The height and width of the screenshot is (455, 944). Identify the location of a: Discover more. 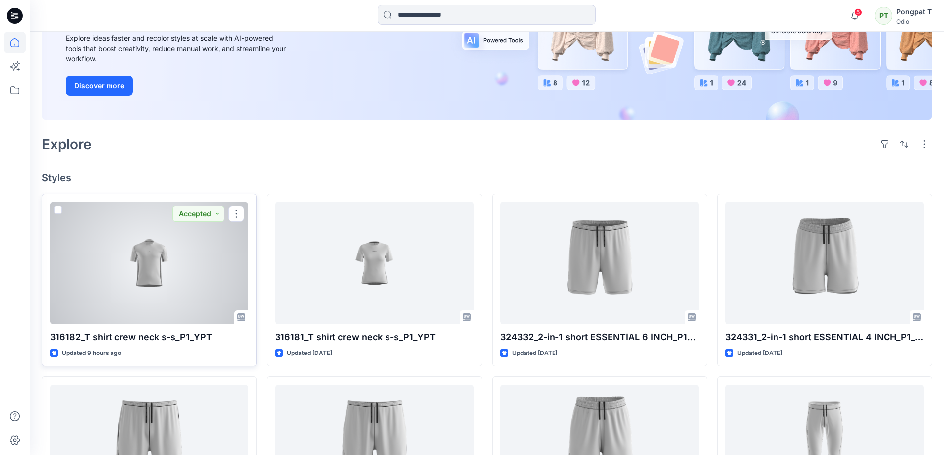
(177, 86).